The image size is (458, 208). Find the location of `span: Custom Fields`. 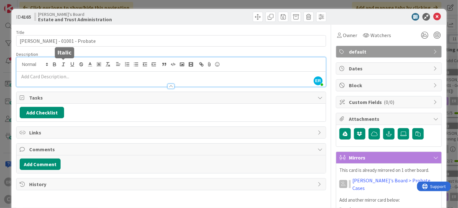

span: Custom Fields is located at coordinates (389, 102).